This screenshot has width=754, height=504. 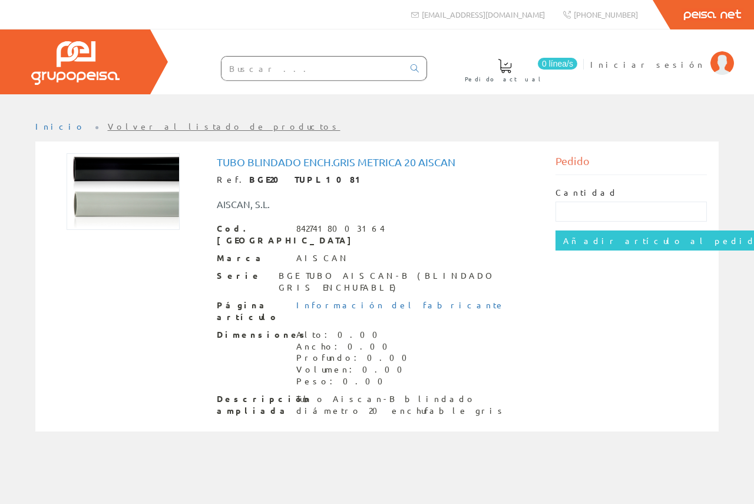 I want to click on div: Ref., so click(x=377, y=180).